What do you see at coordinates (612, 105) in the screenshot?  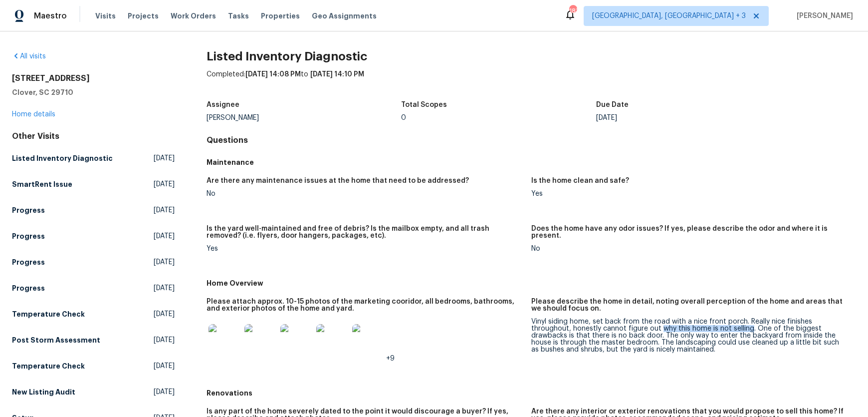 I see `h5: Due Date` at bounding box center [612, 105].